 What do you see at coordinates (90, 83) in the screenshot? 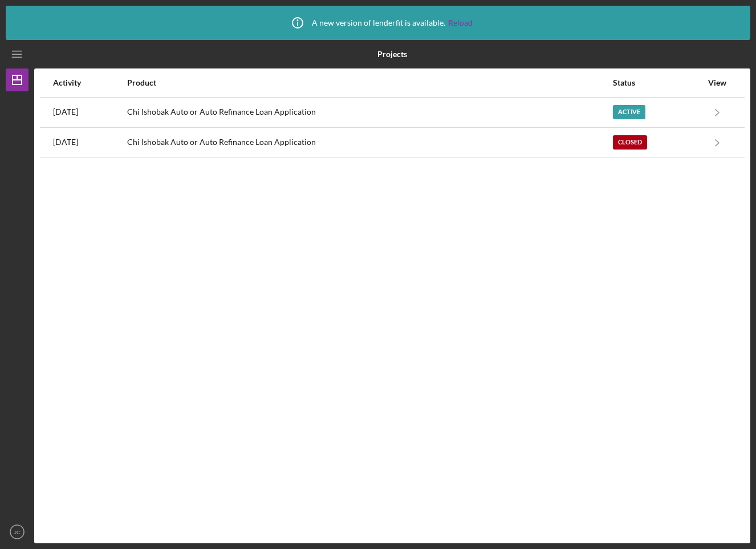
I see `div: Activity` at bounding box center [90, 83].